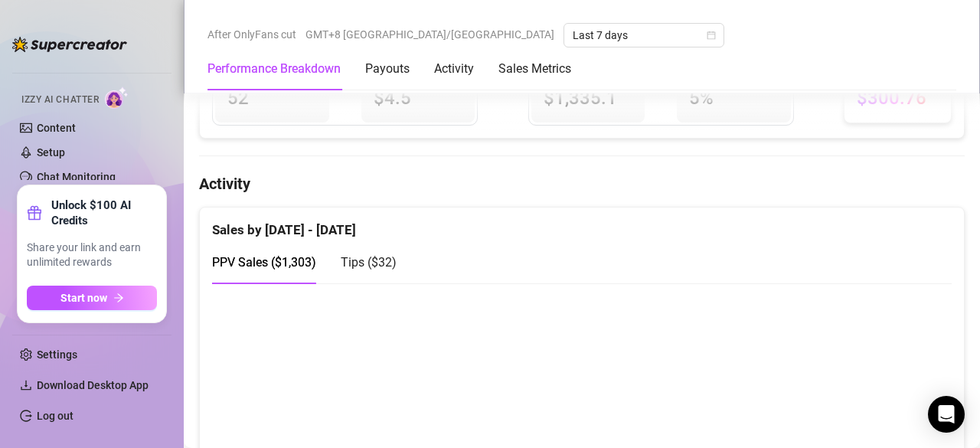 The height and width of the screenshot is (448, 980). Describe the element at coordinates (264, 262) in the screenshot. I see `span: PPV Sales ( $1,303 )` at that location.